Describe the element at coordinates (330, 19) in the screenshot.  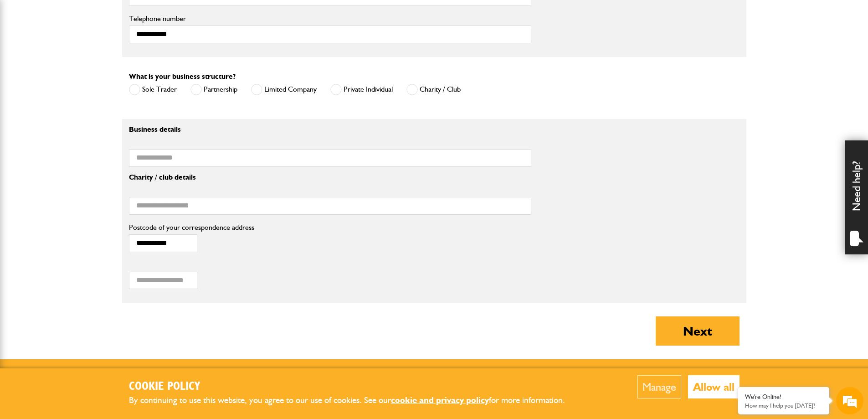
I see `label: Telephone number` at that location.